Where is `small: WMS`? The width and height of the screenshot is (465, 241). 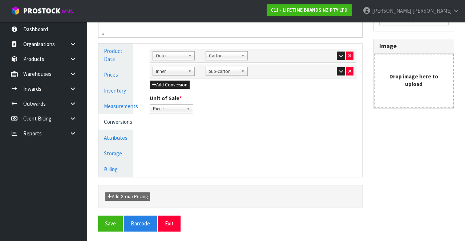
small: WMS is located at coordinates (67, 11).